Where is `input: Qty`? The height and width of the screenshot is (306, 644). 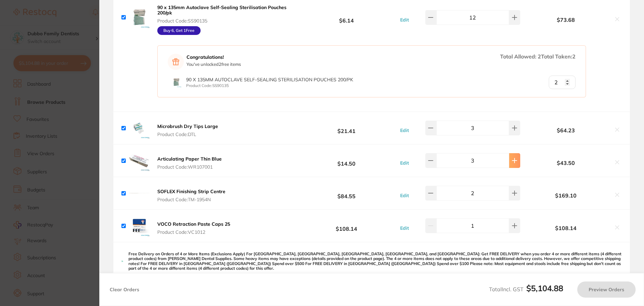 input: Qty is located at coordinates (562, 83).